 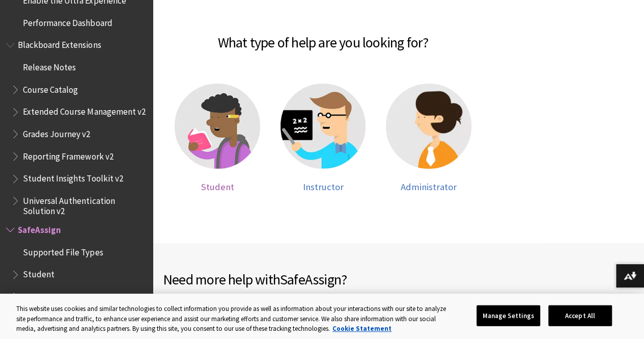 What do you see at coordinates (217, 138) in the screenshot?
I see `a: Student help Student` at bounding box center [217, 138].